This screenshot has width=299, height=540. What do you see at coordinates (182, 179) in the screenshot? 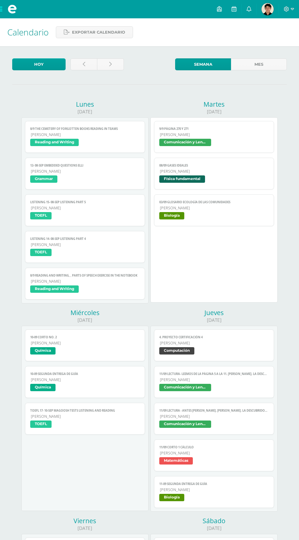
I see `span: Física fundamental` at bounding box center [182, 179].